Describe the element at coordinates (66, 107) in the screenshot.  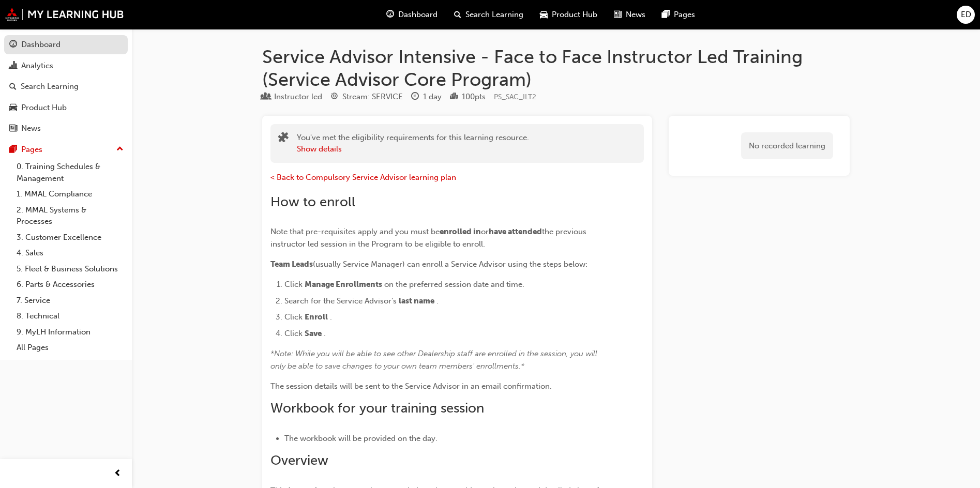
I see `a: Product Hub` at that location.